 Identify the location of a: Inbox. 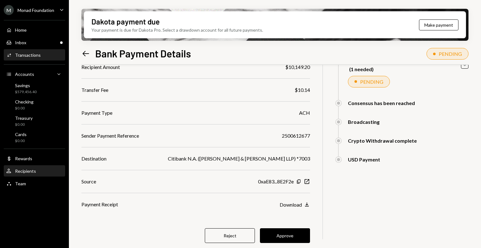
(34, 42).